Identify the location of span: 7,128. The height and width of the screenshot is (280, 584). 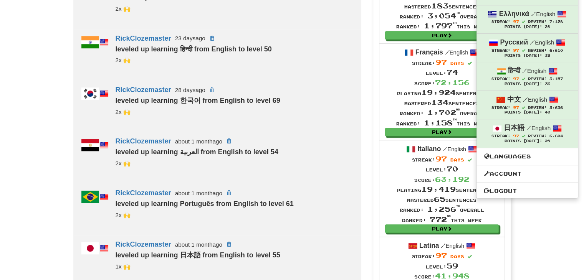
(556, 22).